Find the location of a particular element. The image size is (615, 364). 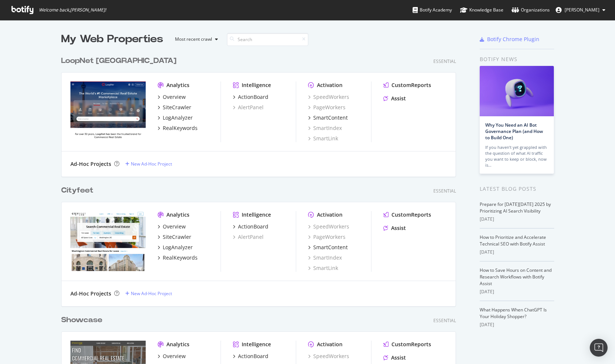

a: What Happens When ChatGPT Is Your Holiday Shopper? is located at coordinates (513, 313).